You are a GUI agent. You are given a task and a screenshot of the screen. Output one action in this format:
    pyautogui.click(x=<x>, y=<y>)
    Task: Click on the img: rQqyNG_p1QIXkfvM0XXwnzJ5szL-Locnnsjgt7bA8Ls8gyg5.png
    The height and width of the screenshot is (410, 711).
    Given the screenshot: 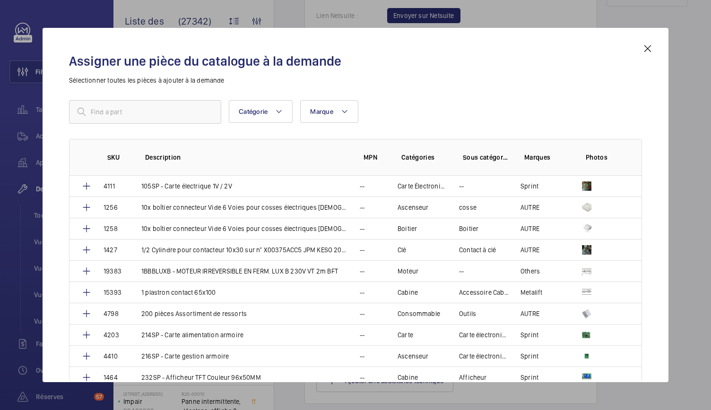 What is the action you would take?
    pyautogui.click(x=586, y=229)
    